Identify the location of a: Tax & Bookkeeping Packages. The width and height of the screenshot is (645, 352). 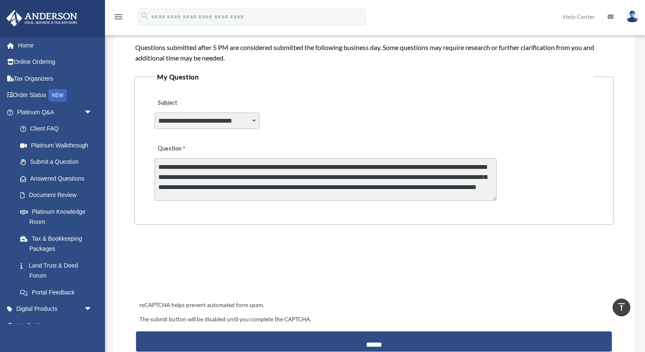
(58, 244).